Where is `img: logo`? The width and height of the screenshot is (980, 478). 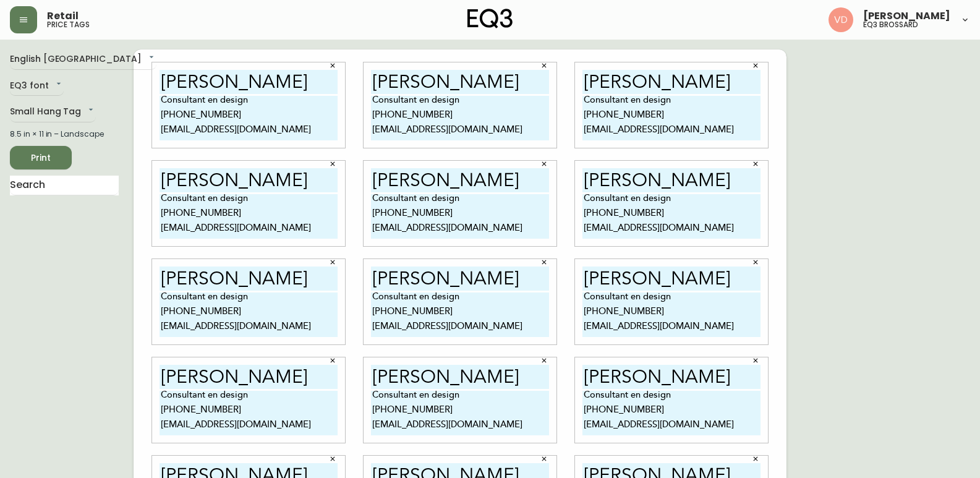 img: logo is located at coordinates (490, 19).